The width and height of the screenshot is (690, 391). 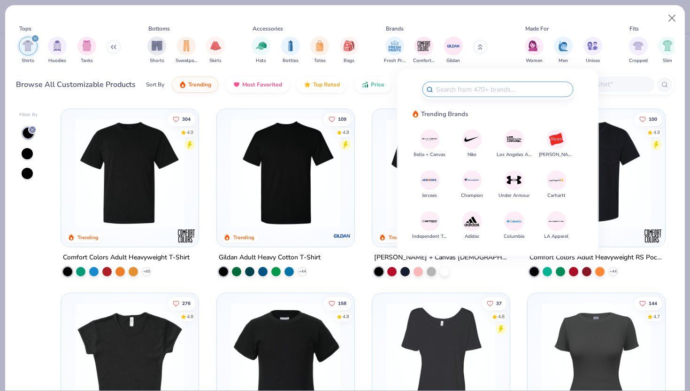 What do you see at coordinates (87, 50) in the screenshot?
I see `div: filter for Tanks` at bounding box center [87, 50].